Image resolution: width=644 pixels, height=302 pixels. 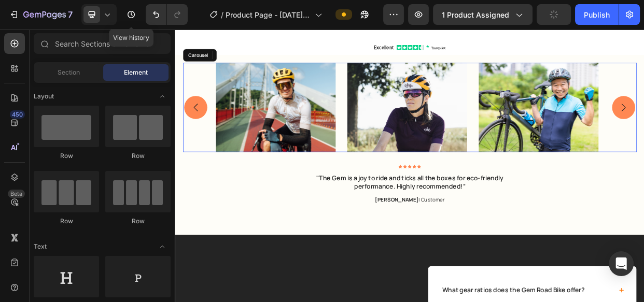 I want to click on img: gempages_530379185214981236-86d9019c-84e3-4e8d-be2e-4e03e3223557.png, so click(x=133, y=104).